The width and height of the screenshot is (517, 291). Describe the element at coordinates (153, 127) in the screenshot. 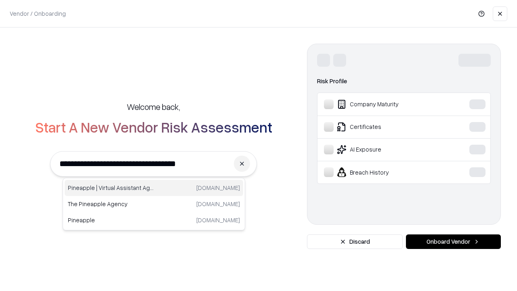

I see `h2: Start A New Vendor Risk Assessment` at that location.